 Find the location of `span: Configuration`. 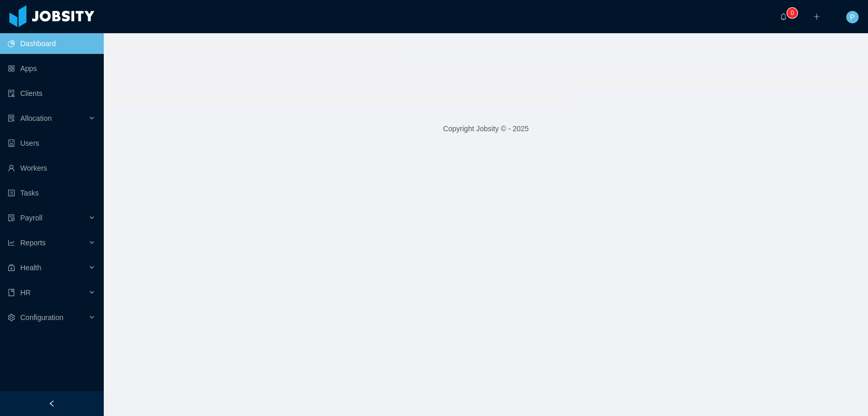

span: Configuration is located at coordinates (41, 317).